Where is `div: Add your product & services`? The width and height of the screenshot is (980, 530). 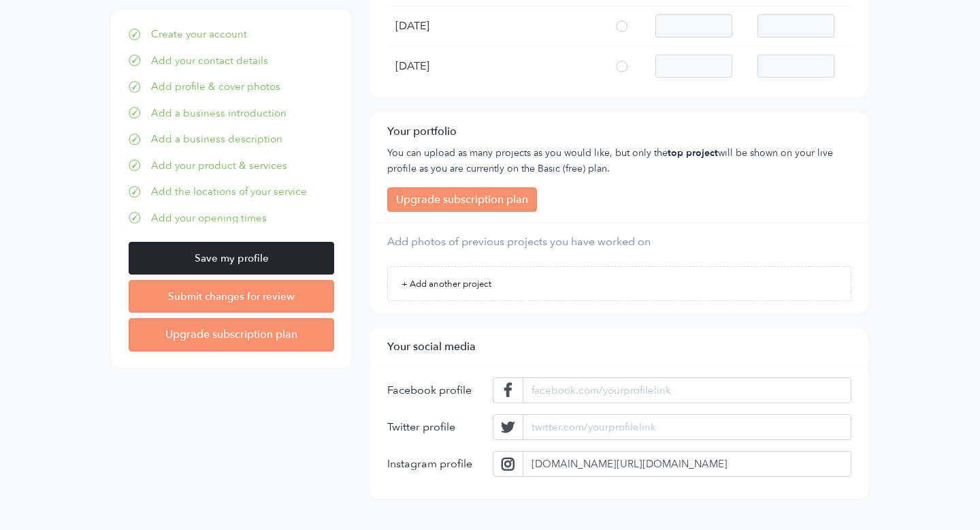
div: Add your product & services is located at coordinates (219, 165).